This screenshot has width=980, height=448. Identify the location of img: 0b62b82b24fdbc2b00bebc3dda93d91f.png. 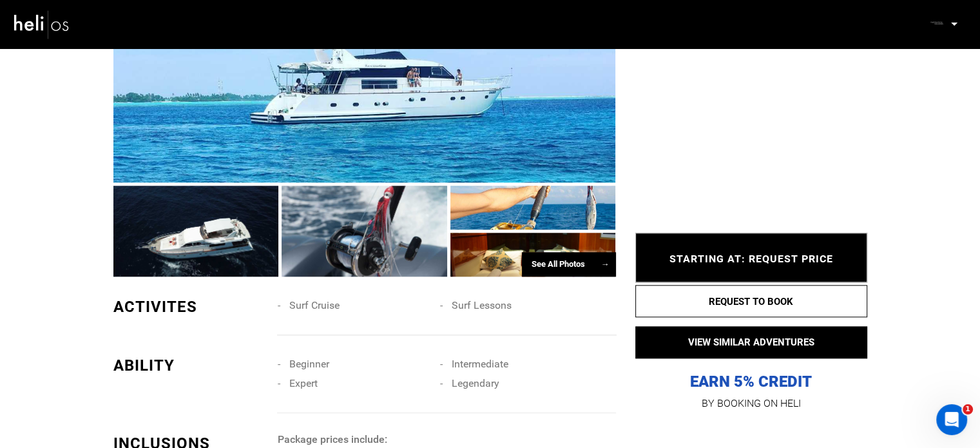
(937, 23).